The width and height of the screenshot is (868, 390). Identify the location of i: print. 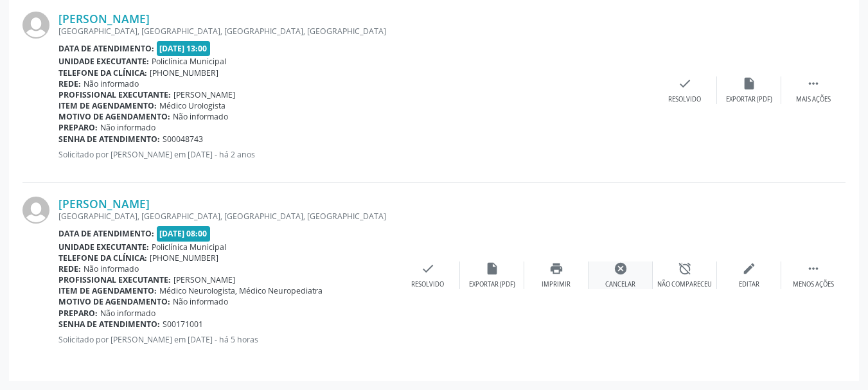
(556, 269).